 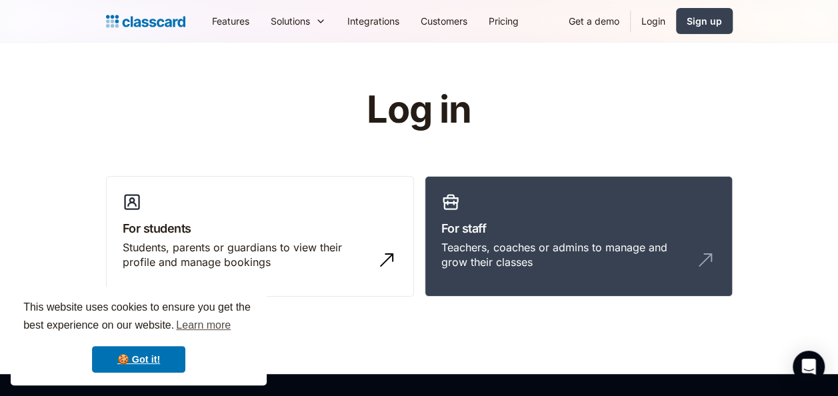 What do you see at coordinates (139, 317) in the screenshot?
I see `span: This website uses cookies to ensure you get the best experience on our website.` at bounding box center [139, 317].